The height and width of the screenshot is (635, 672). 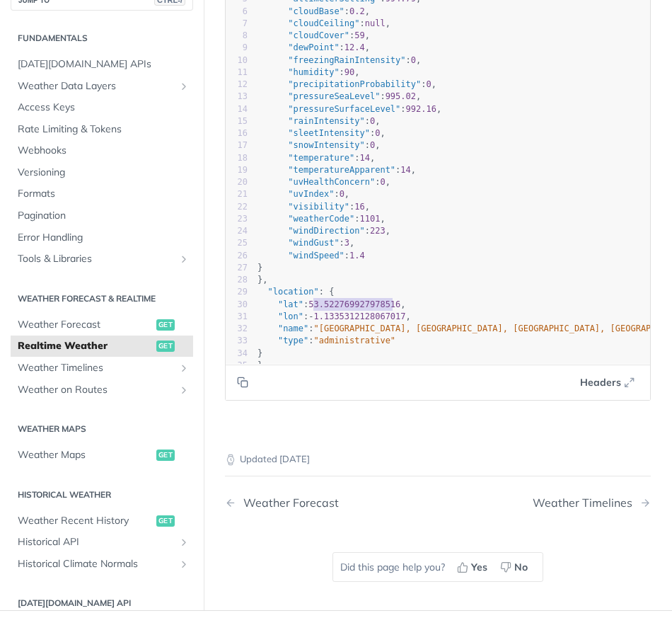 What do you see at coordinates (184, 368) in the screenshot?
I see `button: Show subpages for Weather Timelines` at bounding box center [184, 368].